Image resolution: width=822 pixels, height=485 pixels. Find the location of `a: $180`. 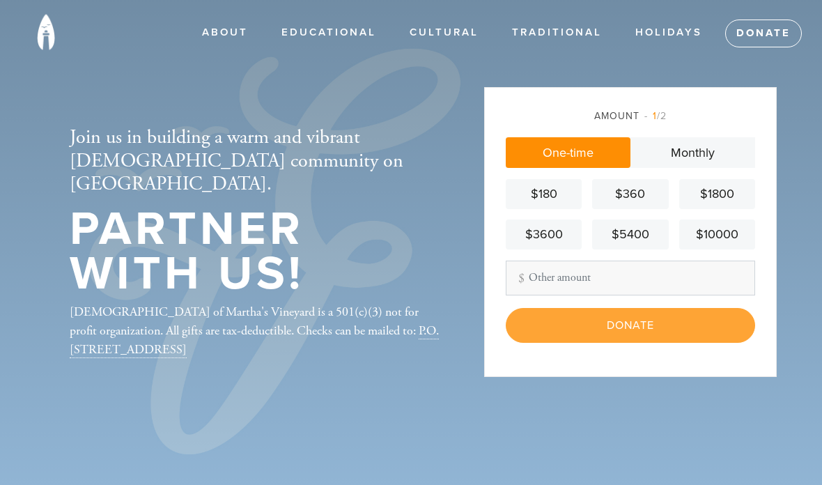

a: $180 is located at coordinates (543, 194).